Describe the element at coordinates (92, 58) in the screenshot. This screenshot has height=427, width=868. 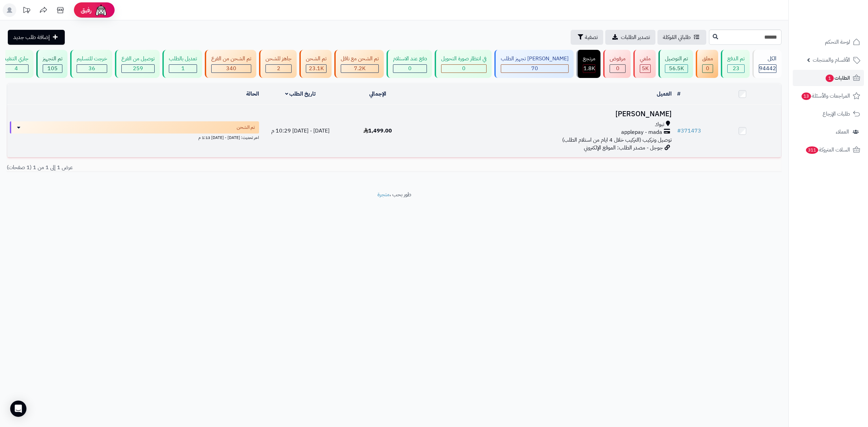
I see `div: خرجت للتسليم` at that location.